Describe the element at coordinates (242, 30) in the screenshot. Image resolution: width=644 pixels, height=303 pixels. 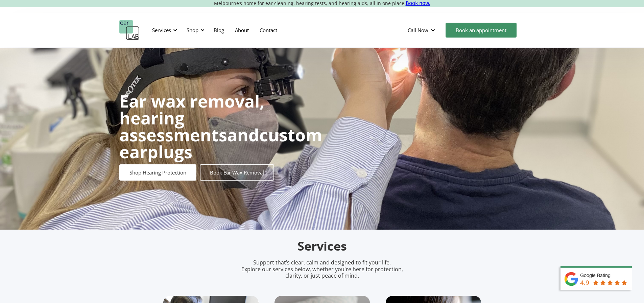
I see `a: About` at that location.